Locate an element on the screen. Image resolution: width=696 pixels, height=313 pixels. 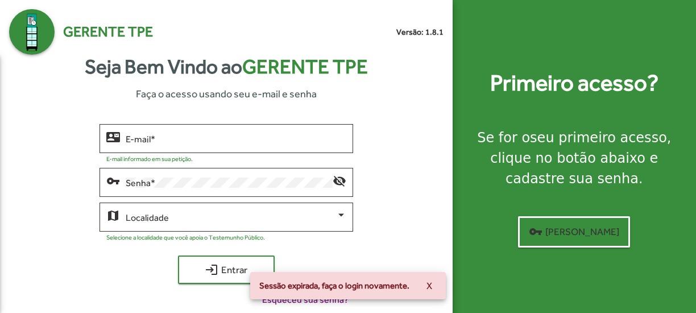
span: Sessão expirada, faça o login novamente. is located at coordinates (334, 286).